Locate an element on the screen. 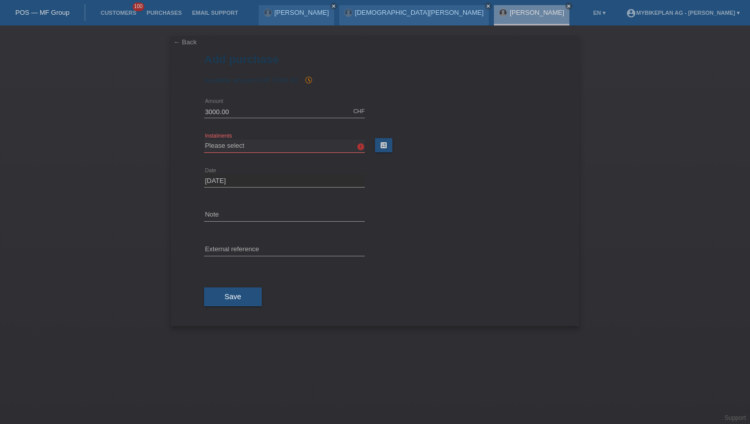 The width and height of the screenshot is (750, 424). a: calculate is located at coordinates (384, 145).